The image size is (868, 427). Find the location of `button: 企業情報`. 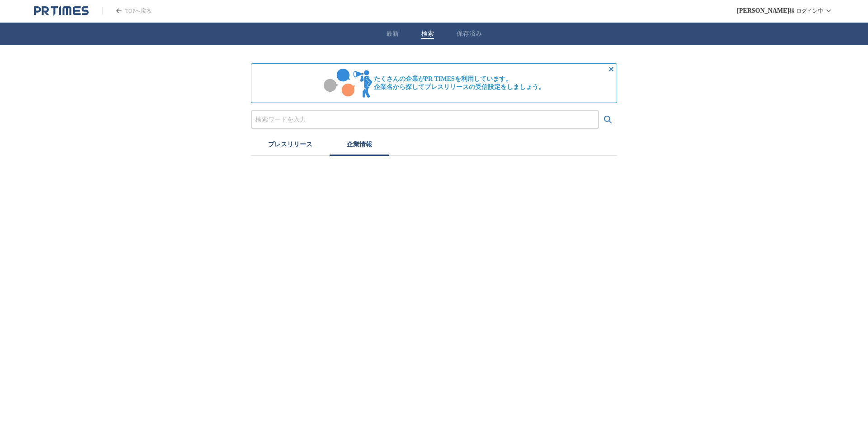

button: 企業情報 is located at coordinates (359, 147).